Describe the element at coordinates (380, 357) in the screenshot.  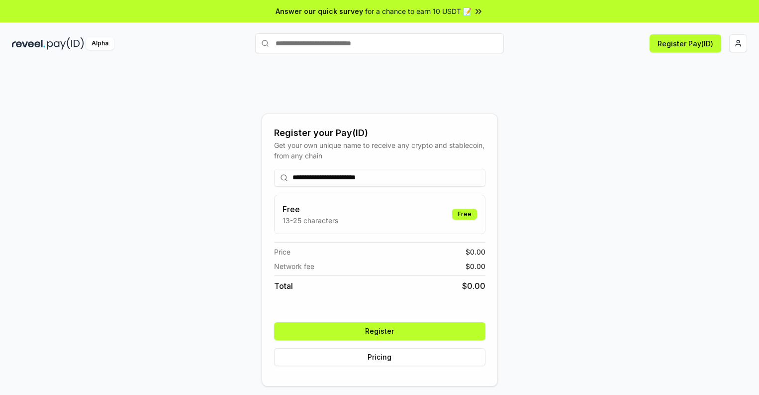
I see `button: Pricing` at that location.